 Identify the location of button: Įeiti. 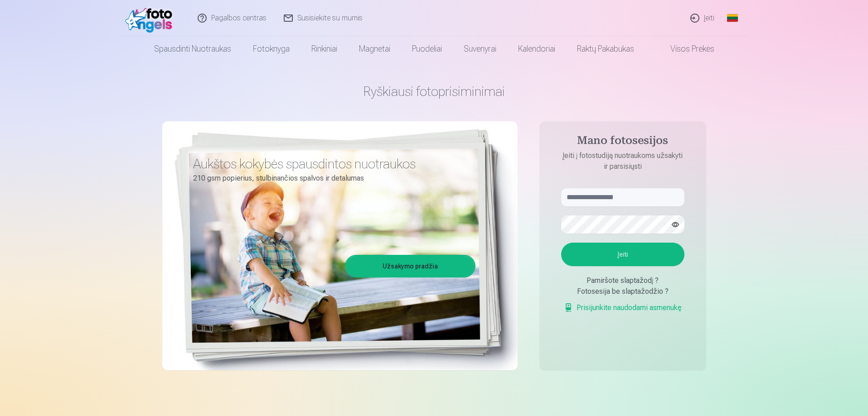
(623, 255).